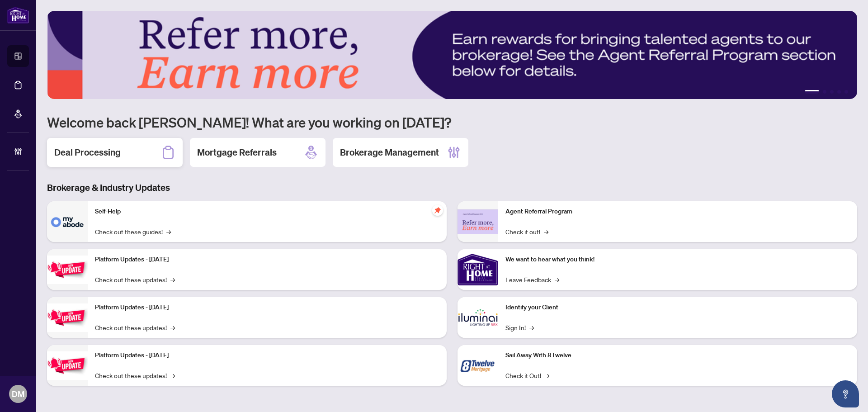 The image size is (868, 412). I want to click on span: DM, so click(18, 393).